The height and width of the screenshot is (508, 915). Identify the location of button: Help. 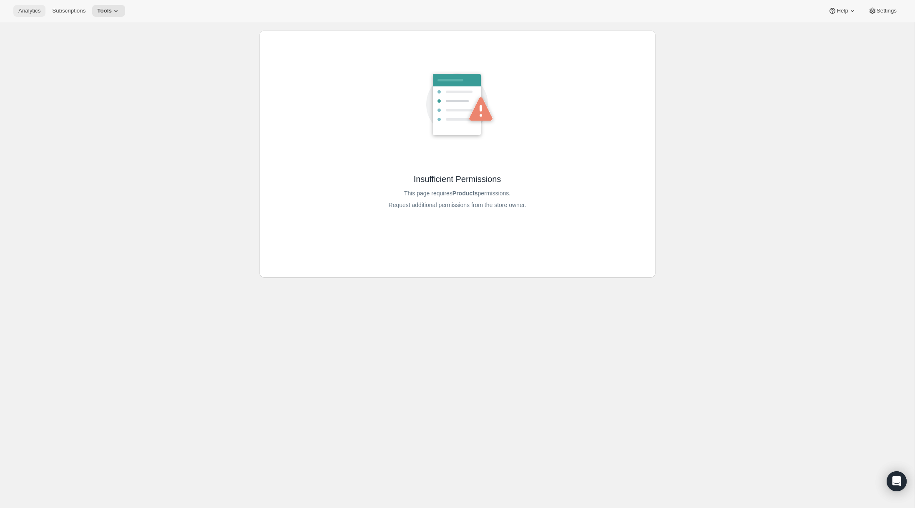
(842, 11).